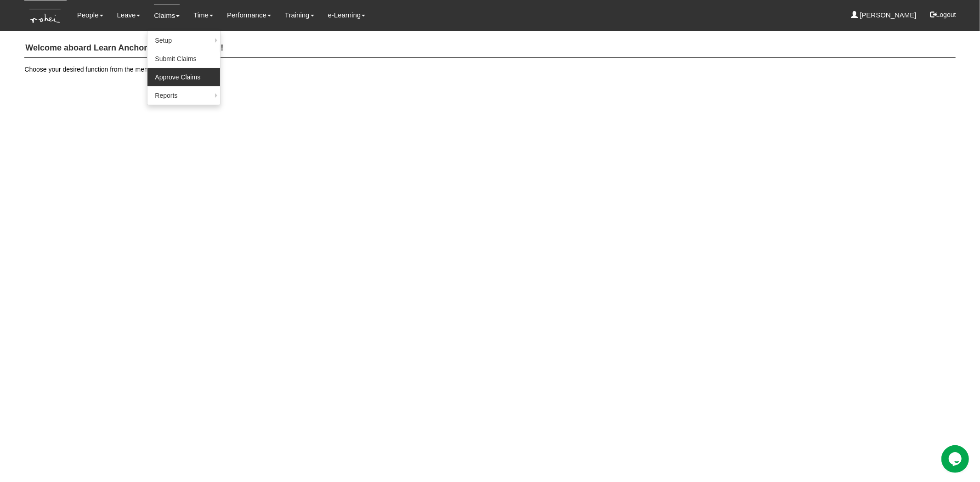 Image resolution: width=980 pixels, height=482 pixels. Describe the element at coordinates (203, 15) in the screenshot. I see `a: Time` at that location.